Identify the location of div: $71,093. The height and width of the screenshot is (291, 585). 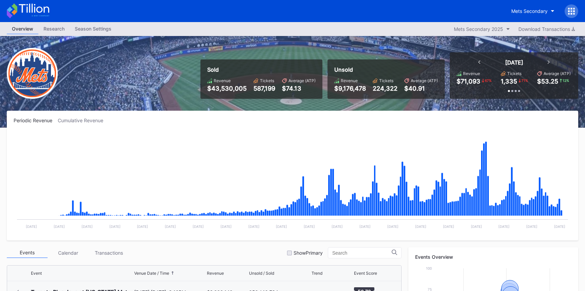
(468, 81).